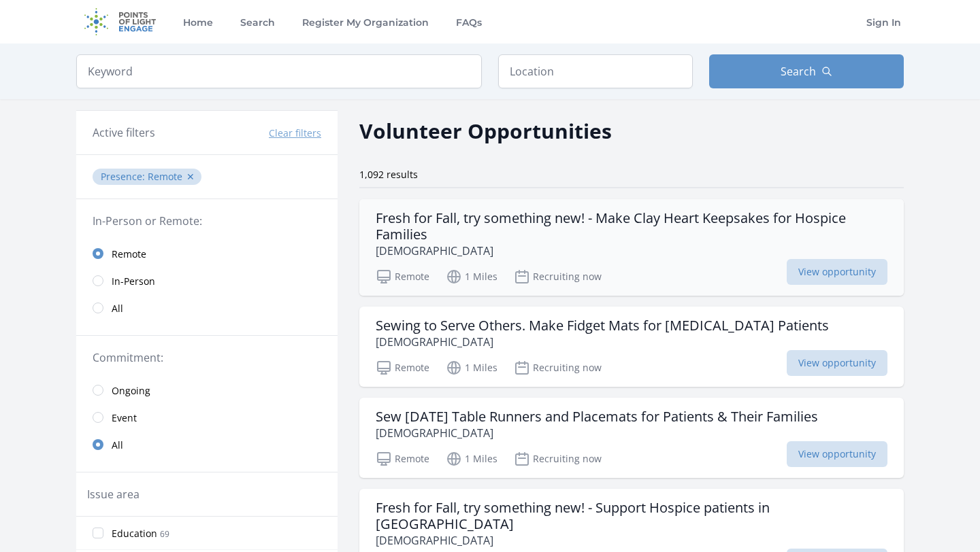 The image size is (980, 552). Describe the element at coordinates (124, 176) in the screenshot. I see `span: Presence :` at that location.